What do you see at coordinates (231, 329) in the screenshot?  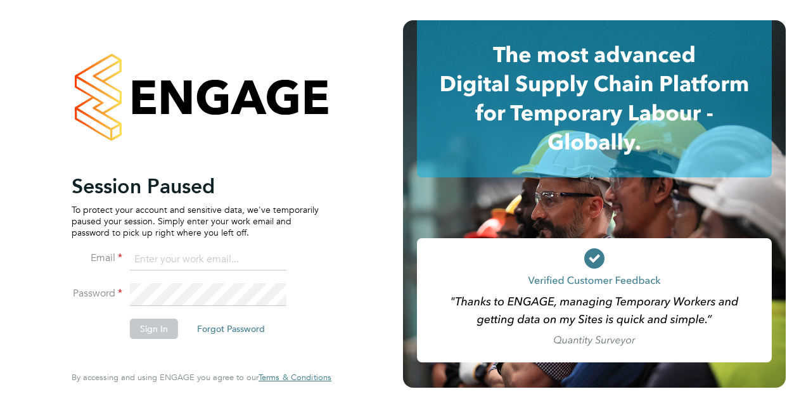 I see `button: Forgot Password` at bounding box center [231, 329].